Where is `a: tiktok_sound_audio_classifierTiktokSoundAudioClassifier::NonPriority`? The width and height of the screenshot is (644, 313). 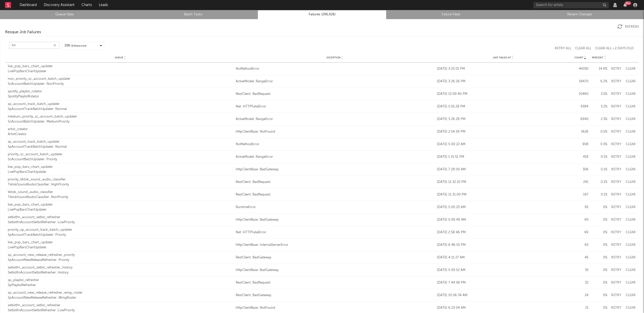
a: tiktok_sound_audio_classifierTiktokSoundAudioClassifier::NonPriority is located at coordinates (120, 195).